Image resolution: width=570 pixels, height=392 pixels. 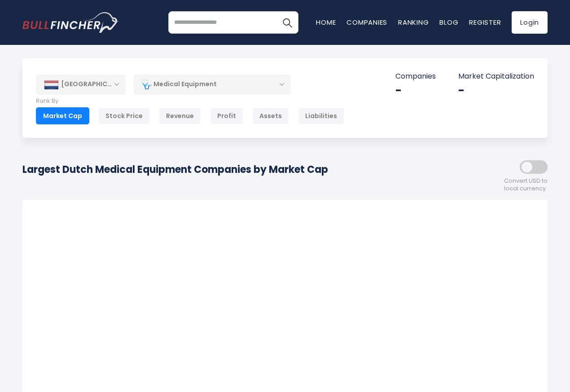 I want to click on img: bullfincher logo, so click(x=71, y=22).